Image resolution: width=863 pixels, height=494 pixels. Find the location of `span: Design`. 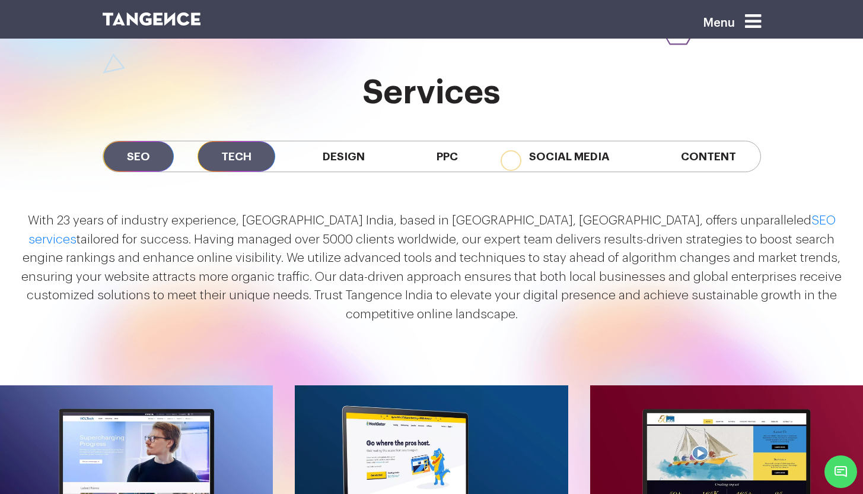

span: Design is located at coordinates (344, 156).